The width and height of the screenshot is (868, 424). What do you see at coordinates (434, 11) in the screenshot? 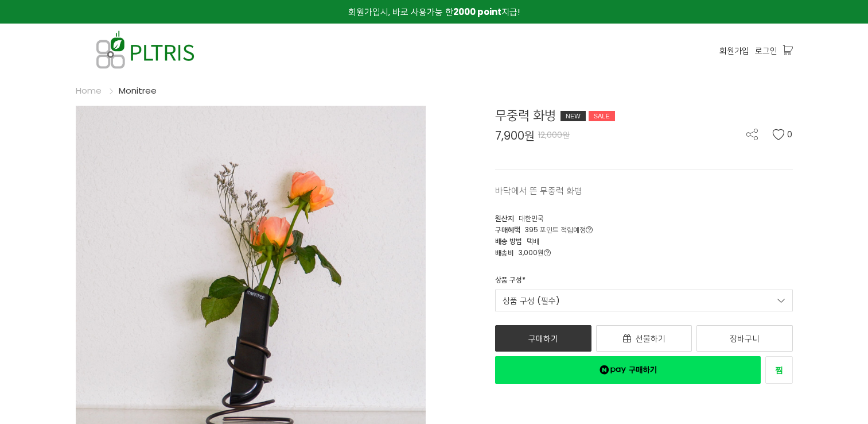
I see `span: 회원가입시, 바로 사용가능 한 지급!` at bounding box center [434, 11].